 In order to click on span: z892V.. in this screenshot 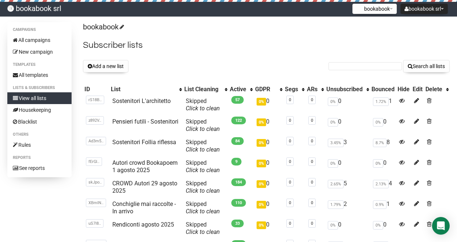, I will do `click(95, 120)`.